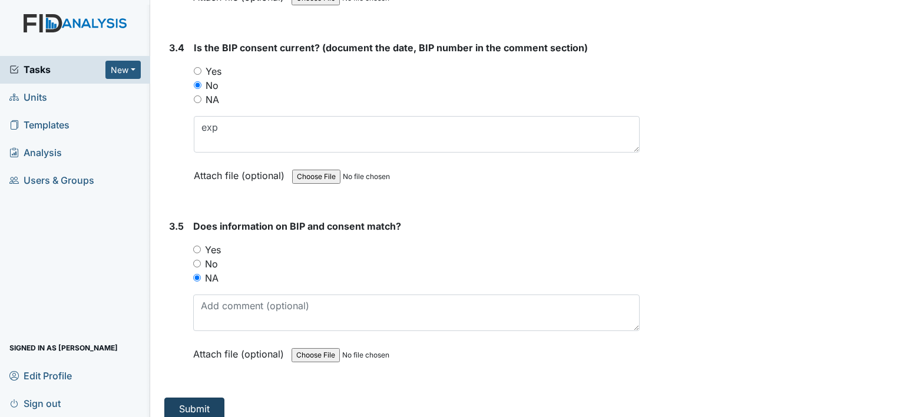 This screenshot has width=900, height=417. I want to click on label: 3.5, so click(176, 226).